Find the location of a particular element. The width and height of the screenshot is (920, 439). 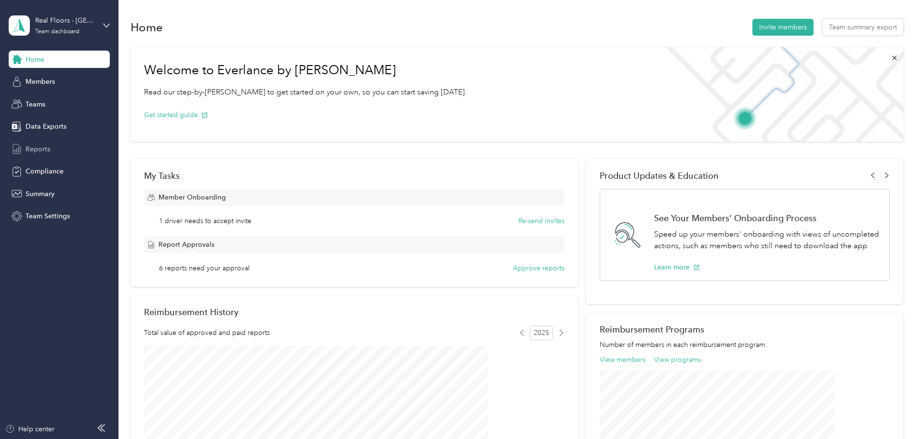

span: 6 reports need your approval is located at coordinates (204, 268).